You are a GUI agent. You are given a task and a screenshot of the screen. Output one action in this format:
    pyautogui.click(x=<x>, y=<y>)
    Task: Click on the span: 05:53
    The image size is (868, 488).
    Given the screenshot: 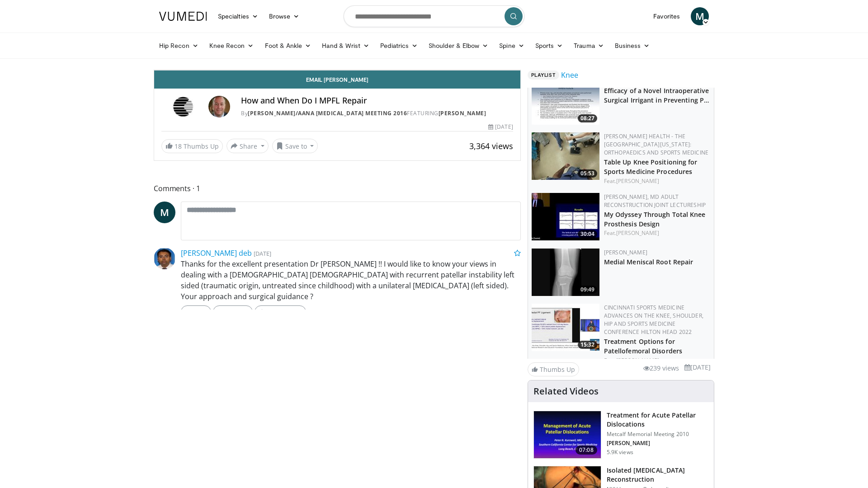 What is the action you would take?
    pyautogui.click(x=588, y=173)
    